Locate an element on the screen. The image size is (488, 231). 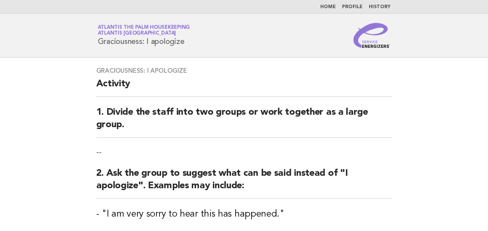
h2: 2. Ask the group to suggest what can be said instead of "I apologize". Examples may include: is located at coordinates (244, 183).